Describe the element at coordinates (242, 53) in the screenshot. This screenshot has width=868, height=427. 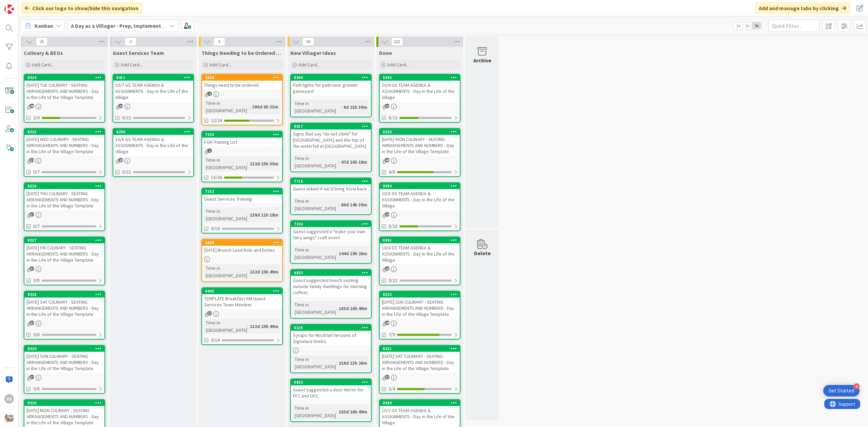
I see `span: Things Needing to be Ordered - PUT IN CARD, Don't make new card` at that location.